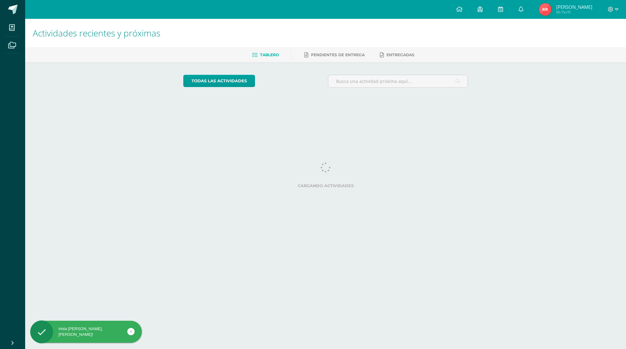  Describe the element at coordinates (337, 55) in the screenshot. I see `span: Pendientes de entrega` at that location.